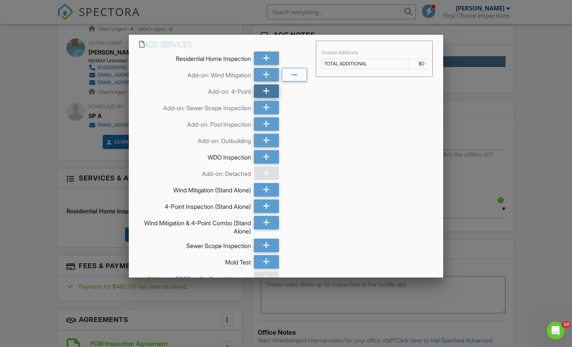 The width and height of the screenshot is (572, 347). Describe the element at coordinates (566, 324) in the screenshot. I see `span: 10` at that location.